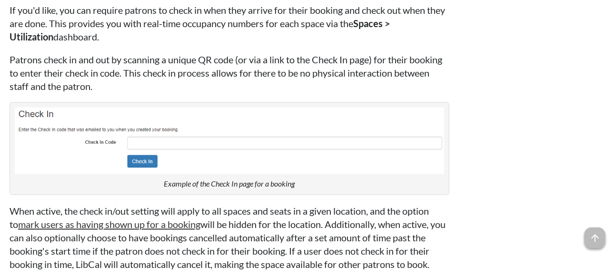 The width and height of the screenshot is (615, 277). What do you see at coordinates (229, 23) in the screenshot?
I see `p: If you'd like, you can require patrons to check in when they arrive for their booking and check o...` at bounding box center [229, 23].